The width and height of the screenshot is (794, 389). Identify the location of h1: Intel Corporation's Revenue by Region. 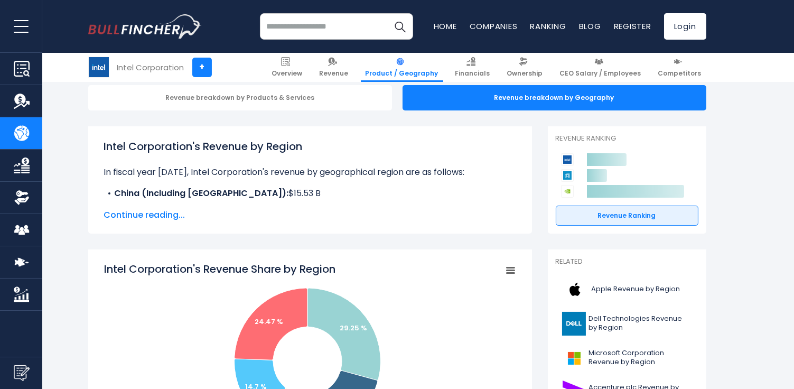
(310, 146).